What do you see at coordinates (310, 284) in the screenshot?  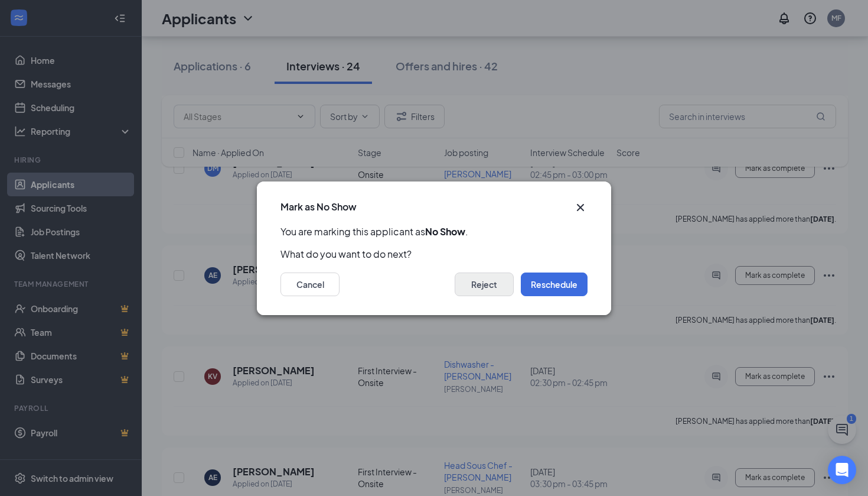 I see `button: Cancel` at bounding box center [310, 284].